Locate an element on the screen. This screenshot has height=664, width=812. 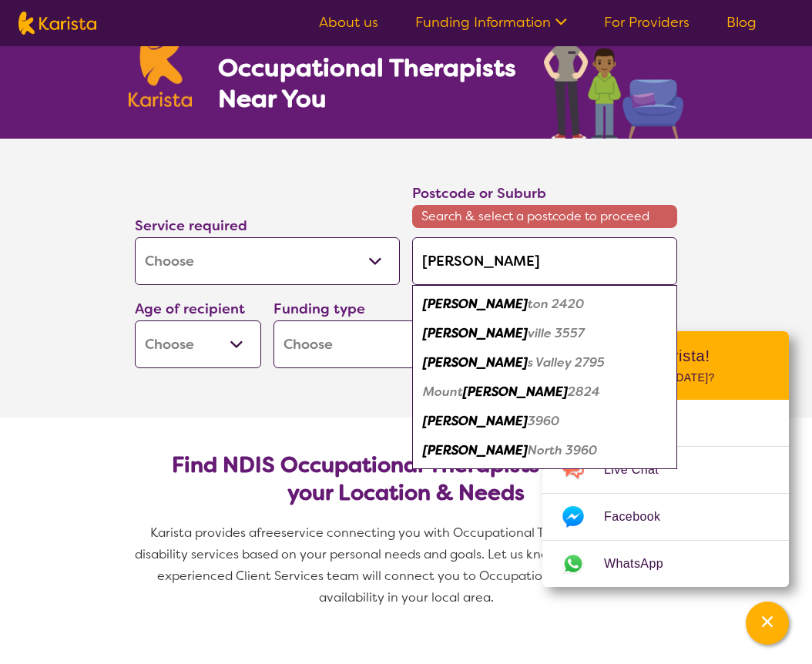
a: Web link opens in a new tab. is located at coordinates (666, 564).